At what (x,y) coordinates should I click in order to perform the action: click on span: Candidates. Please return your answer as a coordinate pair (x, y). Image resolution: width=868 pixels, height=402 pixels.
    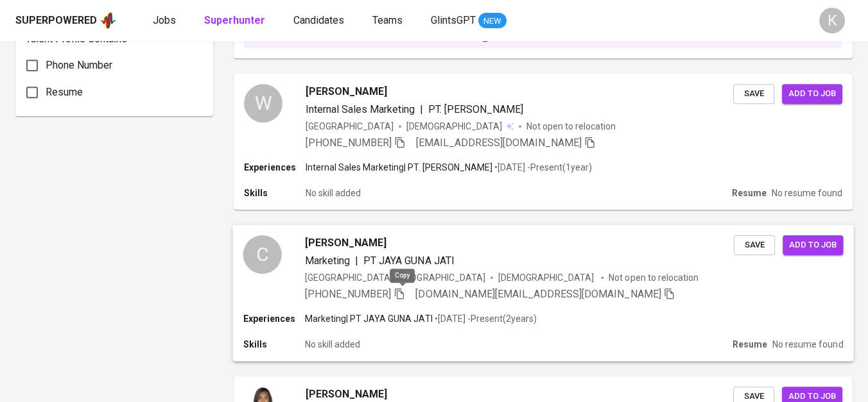
    Looking at the image, I should click on (318, 20).